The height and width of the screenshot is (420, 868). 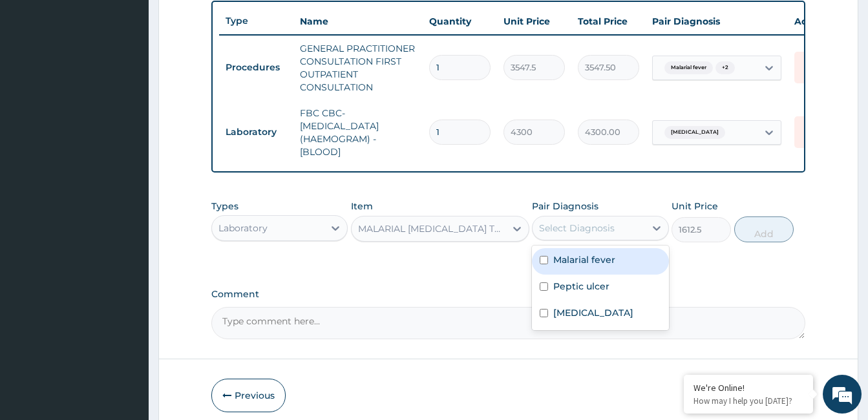 I want to click on div: Minimize live chat window, so click(x=228, y=22).